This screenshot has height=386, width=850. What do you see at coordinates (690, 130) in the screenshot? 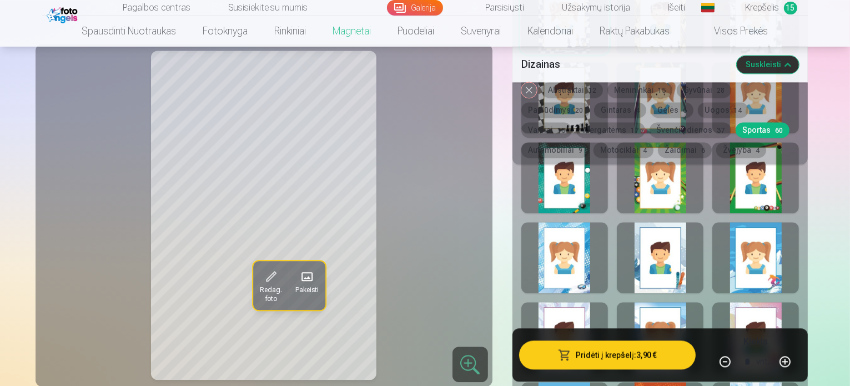
I see `button: Švenčių dienos37` at bounding box center [690, 130].